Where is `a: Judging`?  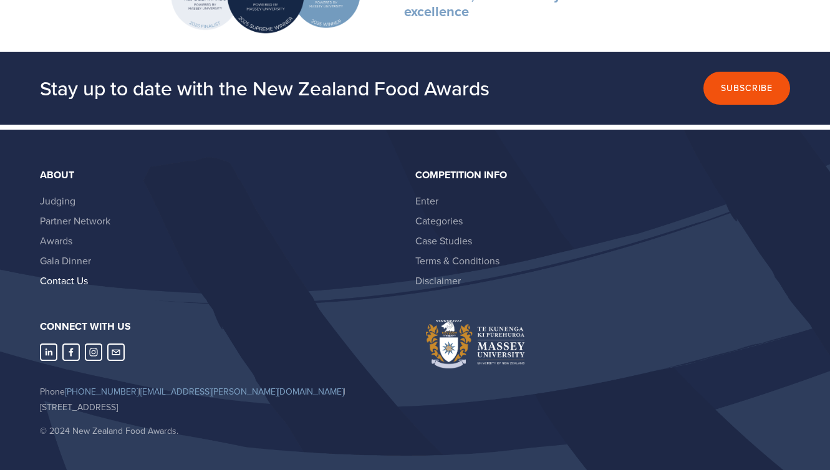
a: Judging is located at coordinates (57, 201).